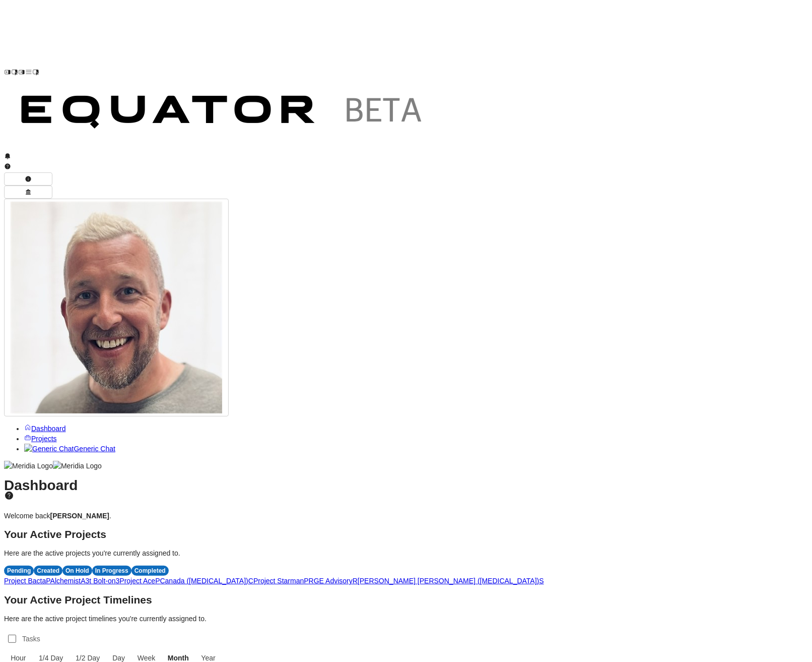  What do you see at coordinates (45, 428) in the screenshot?
I see `a: Dashboard` at bounding box center [45, 428].